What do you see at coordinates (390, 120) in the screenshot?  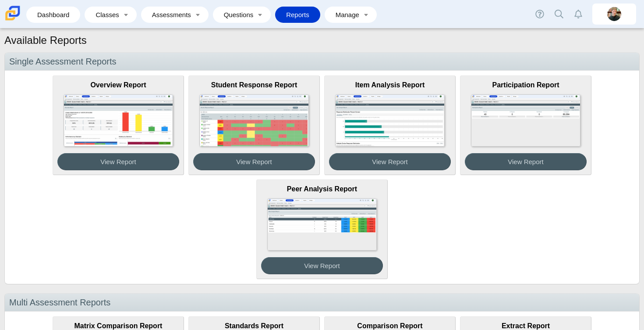 I see `img: report-item-analysis-v2.png` at bounding box center [390, 120].